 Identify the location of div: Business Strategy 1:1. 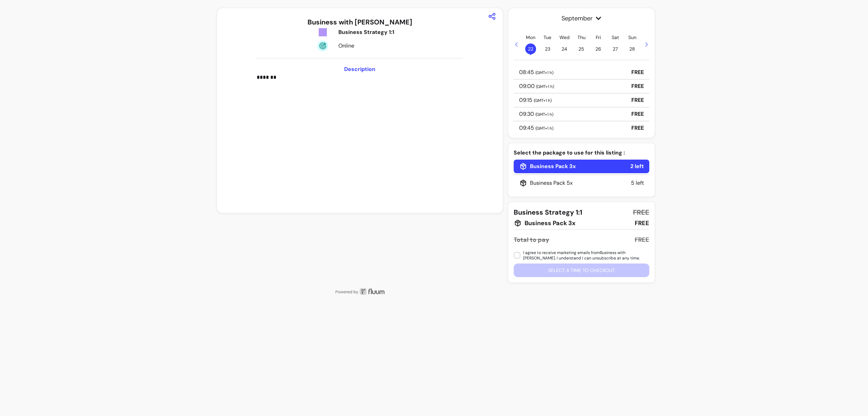
(374, 32).